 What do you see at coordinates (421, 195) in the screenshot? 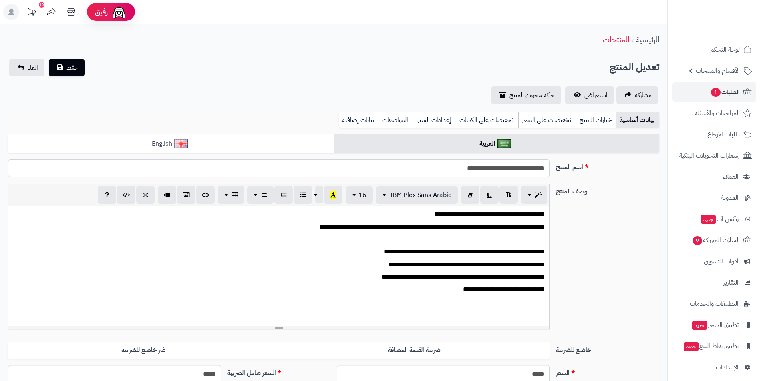
I see `span: IBM Plex Sans Arabic` at bounding box center [421, 195].